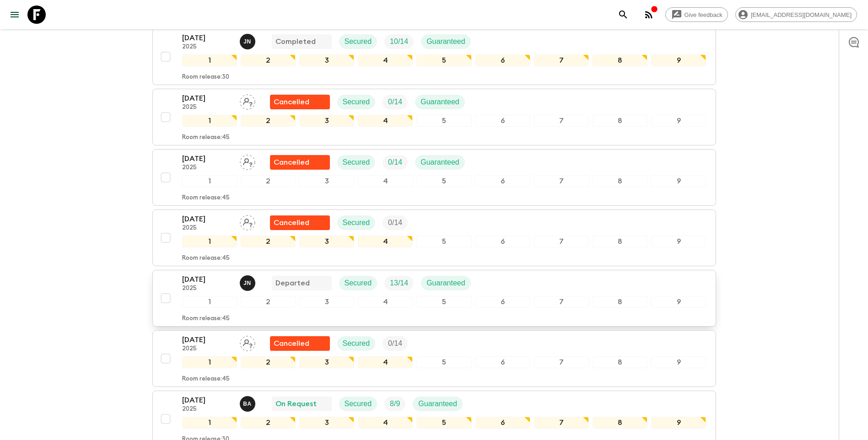  What do you see at coordinates (248, 40) in the screenshot?
I see `span: Janita Nurmi` at bounding box center [248, 40].